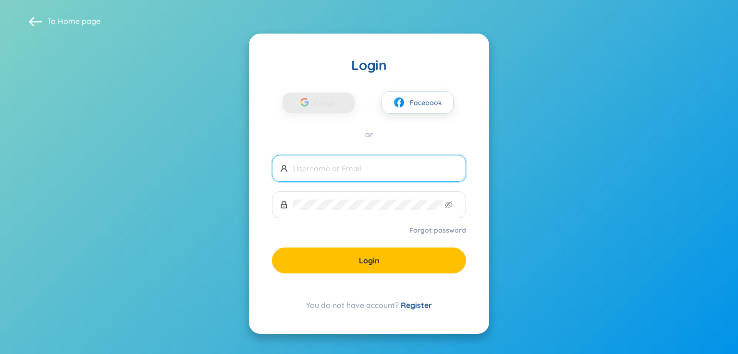 This screenshot has width=738, height=354. What do you see at coordinates (73, 21) in the screenshot?
I see `span: To` at bounding box center [73, 21].